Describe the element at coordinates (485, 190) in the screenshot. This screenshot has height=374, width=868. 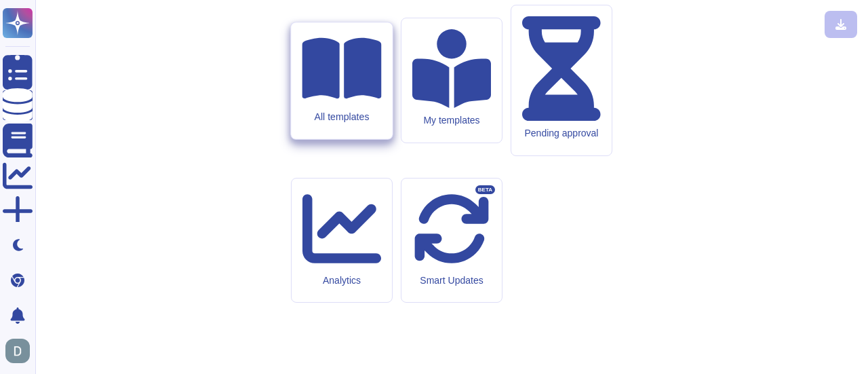
I see `div: BETA` at that location.